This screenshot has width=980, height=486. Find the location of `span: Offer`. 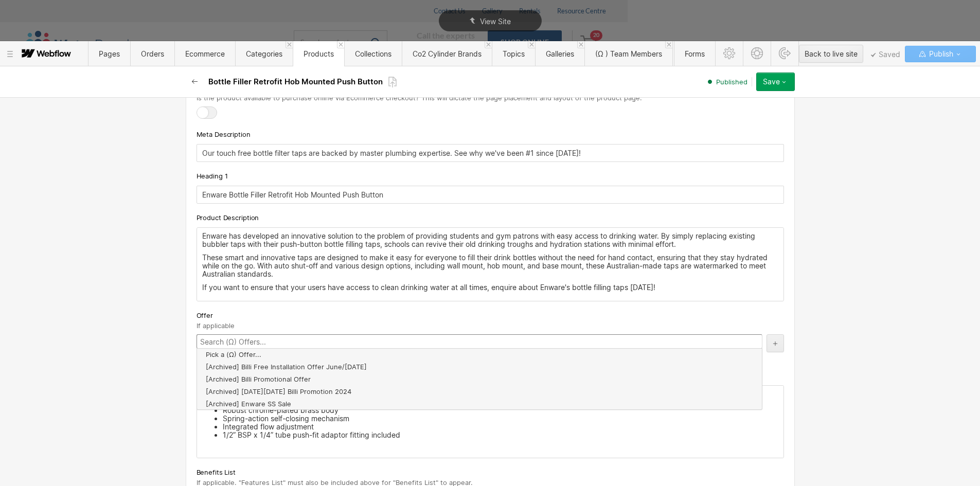

span: Offer is located at coordinates (205, 315).